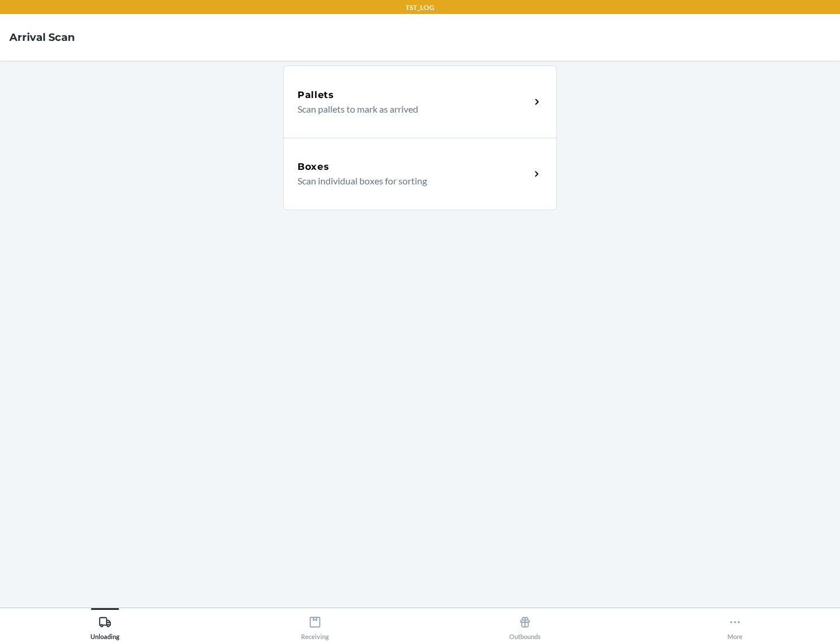 This screenshot has height=642, width=840. Describe the element at coordinates (735, 626) in the screenshot. I see `div: More` at that location.